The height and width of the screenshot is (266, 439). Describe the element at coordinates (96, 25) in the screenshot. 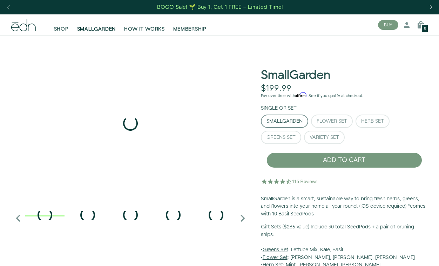

I see `a: SMALLGARDEN` at that location.